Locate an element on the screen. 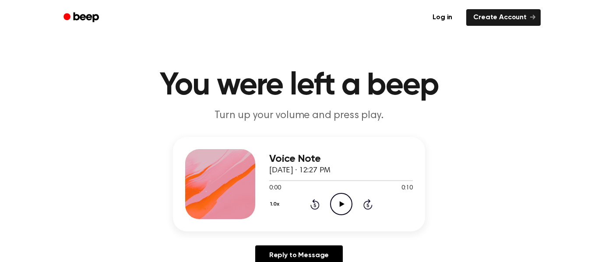 The width and height of the screenshot is (598, 262). a: Create Account is located at coordinates (503, 18).